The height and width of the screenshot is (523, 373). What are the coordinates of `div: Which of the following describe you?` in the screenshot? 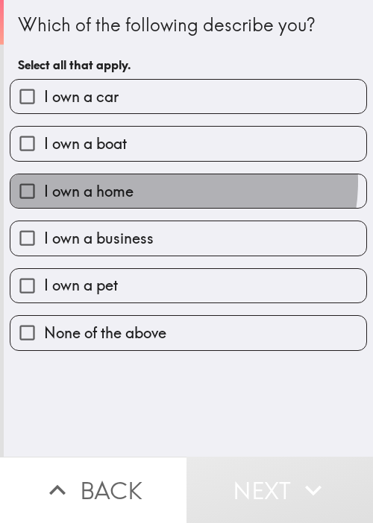 It's located at (188, 25).